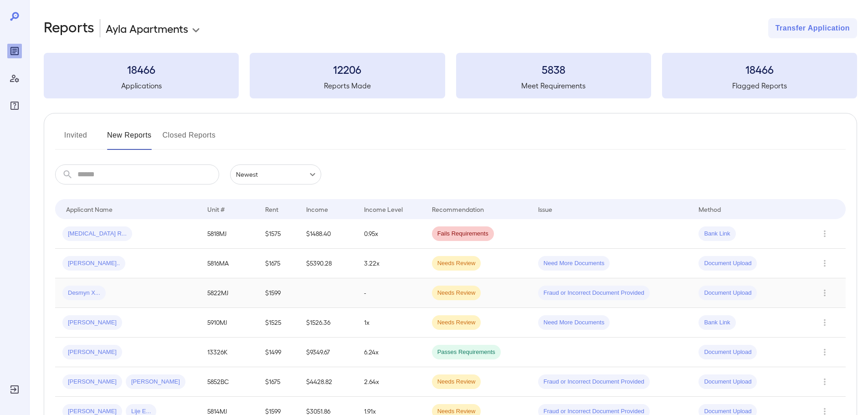 This screenshot has width=868, height=415. What do you see at coordinates (390, 322) in the screenshot?
I see `td: 1x` at bounding box center [390, 322].